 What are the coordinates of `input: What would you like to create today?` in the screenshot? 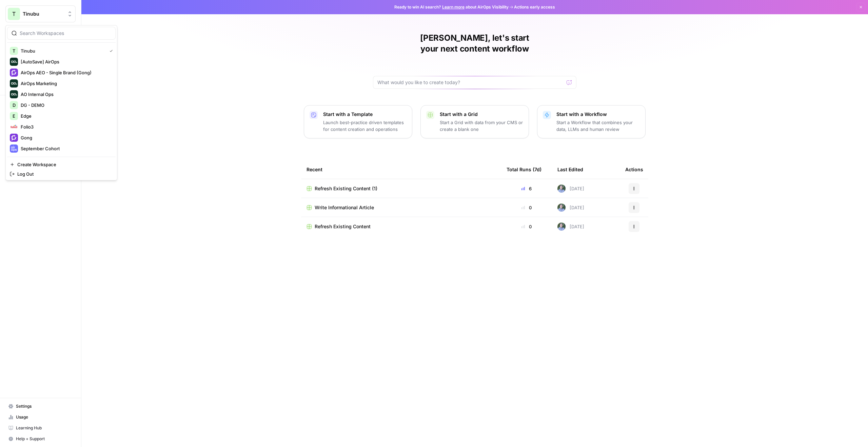 It's located at (471, 82).